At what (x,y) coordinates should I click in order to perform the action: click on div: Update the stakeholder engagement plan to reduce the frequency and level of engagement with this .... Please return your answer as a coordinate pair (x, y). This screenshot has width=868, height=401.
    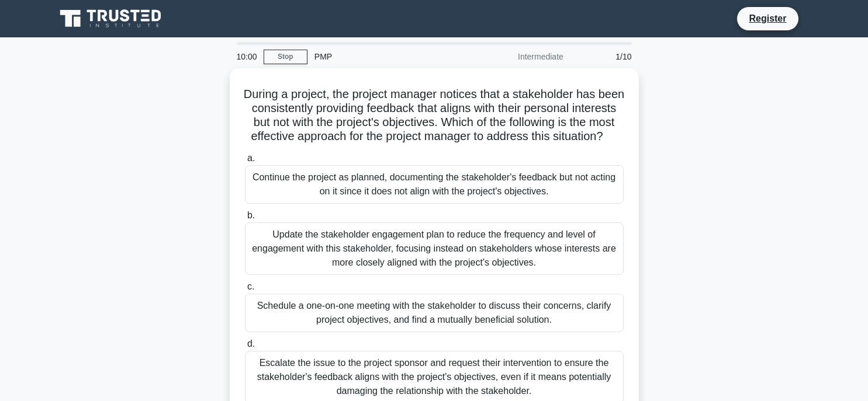
    Looking at the image, I should click on (434, 249).